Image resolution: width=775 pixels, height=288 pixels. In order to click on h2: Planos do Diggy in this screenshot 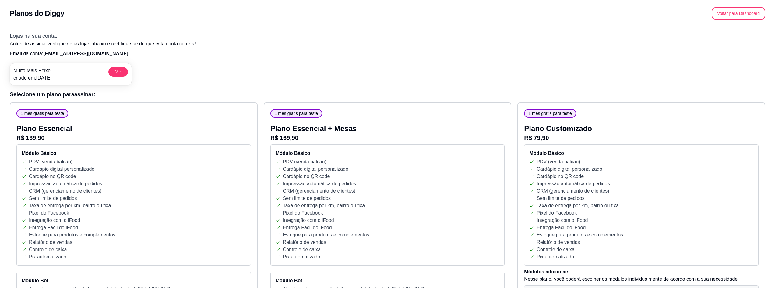, I will do `click(37, 13)`.